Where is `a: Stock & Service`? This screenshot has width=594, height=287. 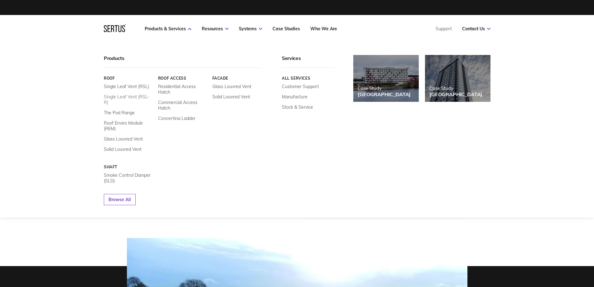
a: Stock & Service is located at coordinates (297, 107).